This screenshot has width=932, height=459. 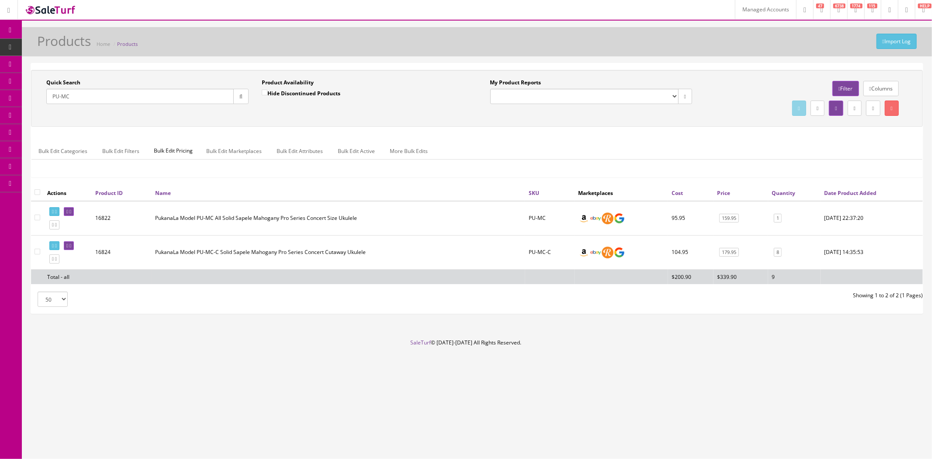 I want to click on a: 179.95, so click(x=729, y=252).